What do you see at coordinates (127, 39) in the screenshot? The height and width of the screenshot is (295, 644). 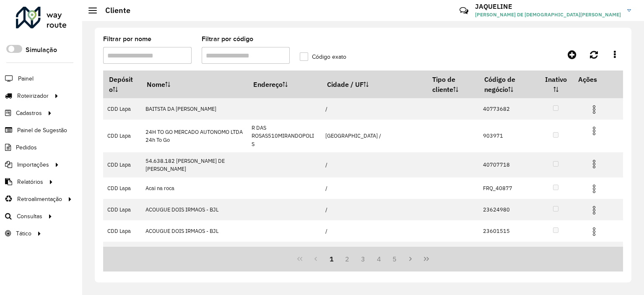 I see `label: Filtrar por nome` at bounding box center [127, 39].